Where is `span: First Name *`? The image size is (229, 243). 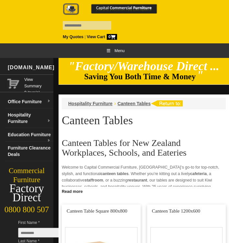
span: First Name * is located at coordinates (45, 222).